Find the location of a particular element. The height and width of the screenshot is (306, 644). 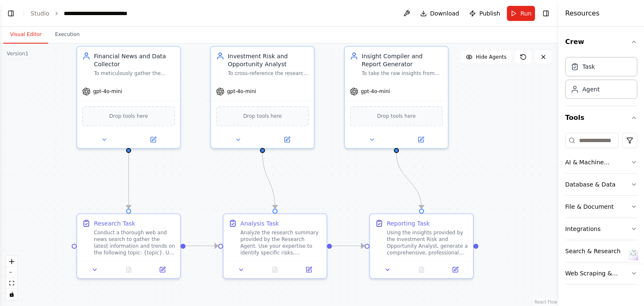

span: Run is located at coordinates (525, 14).